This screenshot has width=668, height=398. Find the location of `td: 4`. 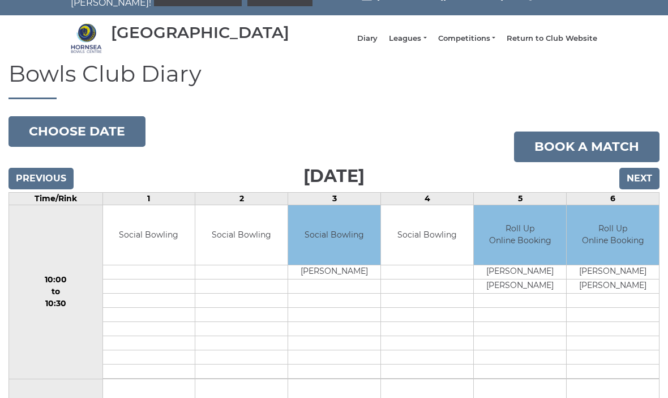

td: 4 is located at coordinates (428, 199).